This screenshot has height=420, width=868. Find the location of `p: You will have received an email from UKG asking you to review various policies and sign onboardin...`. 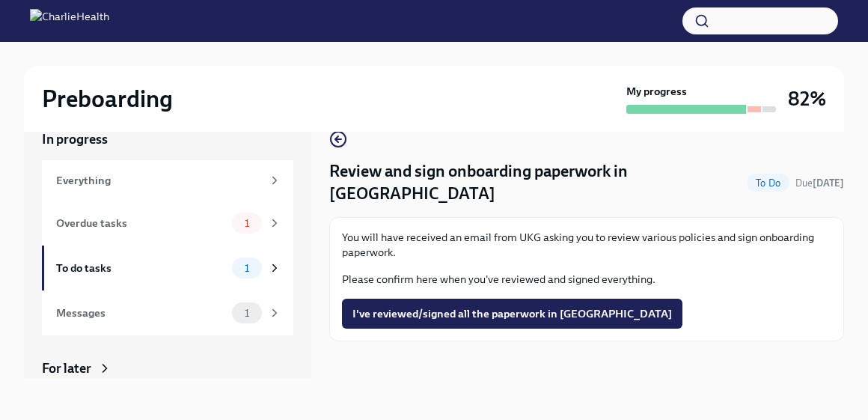

p: You will have received an email from UKG asking you to review various policies and sign onboardin... is located at coordinates (587, 245).